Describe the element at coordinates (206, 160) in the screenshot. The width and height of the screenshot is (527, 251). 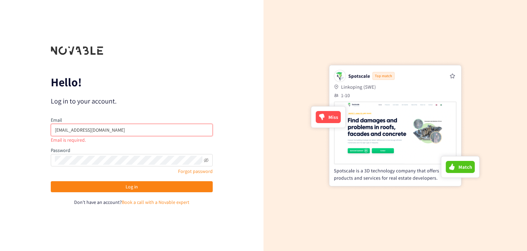
I see `span: eye-invisible` at that location.